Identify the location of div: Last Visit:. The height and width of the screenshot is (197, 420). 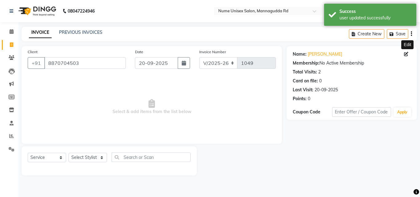
(303, 90).